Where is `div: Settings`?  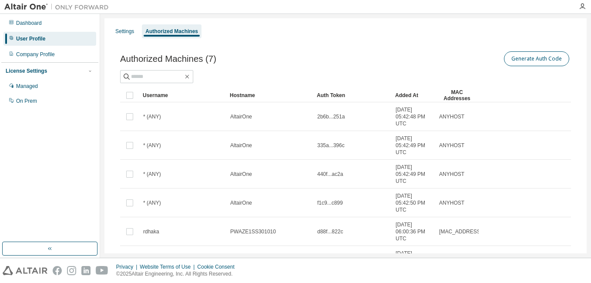
div: Settings is located at coordinates (124, 31).